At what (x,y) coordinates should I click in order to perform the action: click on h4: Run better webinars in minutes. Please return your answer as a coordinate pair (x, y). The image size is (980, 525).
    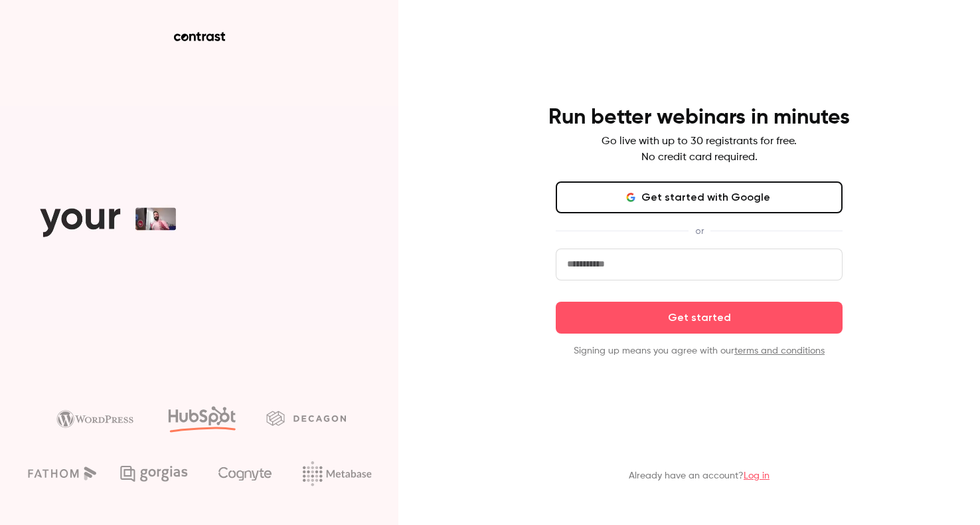
    Looking at the image, I should click on (699, 117).